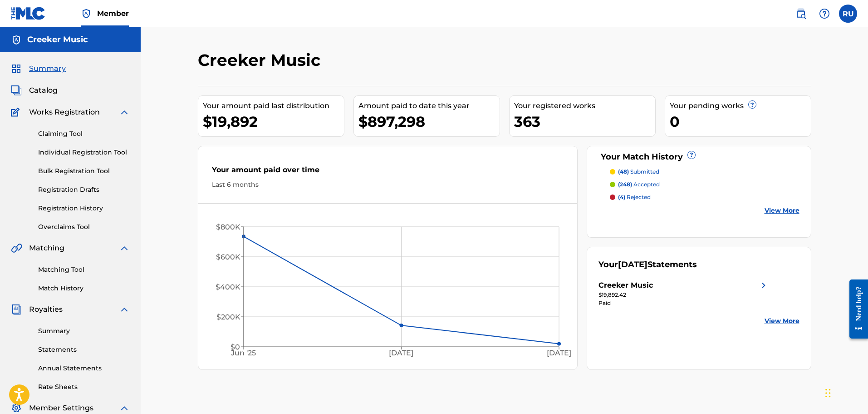 This screenshot has width=868, height=414. What do you see at coordinates (273, 121) in the screenshot?
I see `div: $19,892` at bounding box center [273, 121].